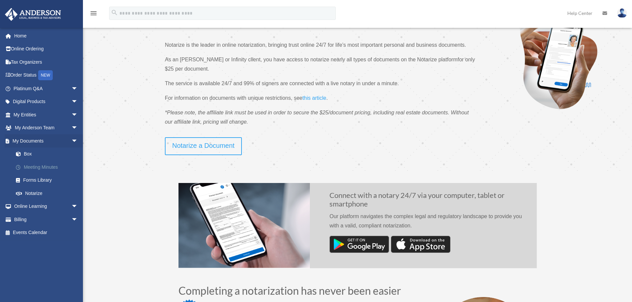 Image resolution: width=632 pixels, height=302 pixels. What do you see at coordinates (47, 193) in the screenshot?
I see `a: Notarize` at bounding box center [47, 193].